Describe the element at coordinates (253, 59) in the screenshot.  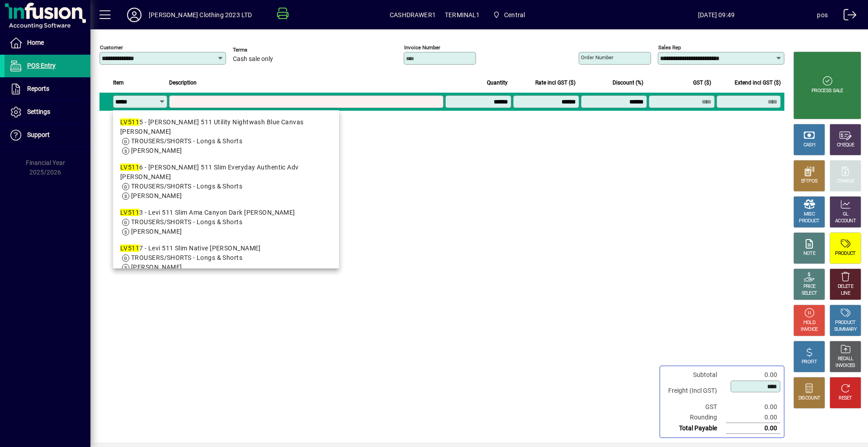
I see `span: Cash sale only` at that location.